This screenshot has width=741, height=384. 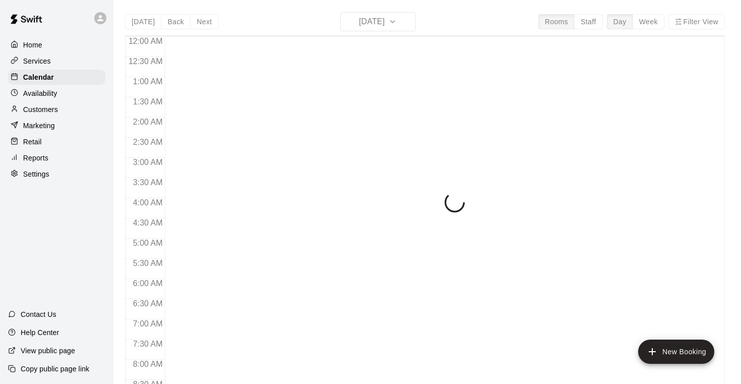 I want to click on a: Calendar, so click(x=56, y=77).